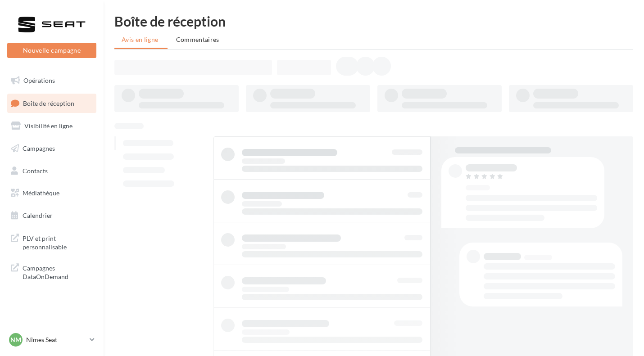 The height and width of the screenshot is (356, 644). Describe the element at coordinates (52, 272) in the screenshot. I see `a: Campagnes DataOnDemand` at that location.